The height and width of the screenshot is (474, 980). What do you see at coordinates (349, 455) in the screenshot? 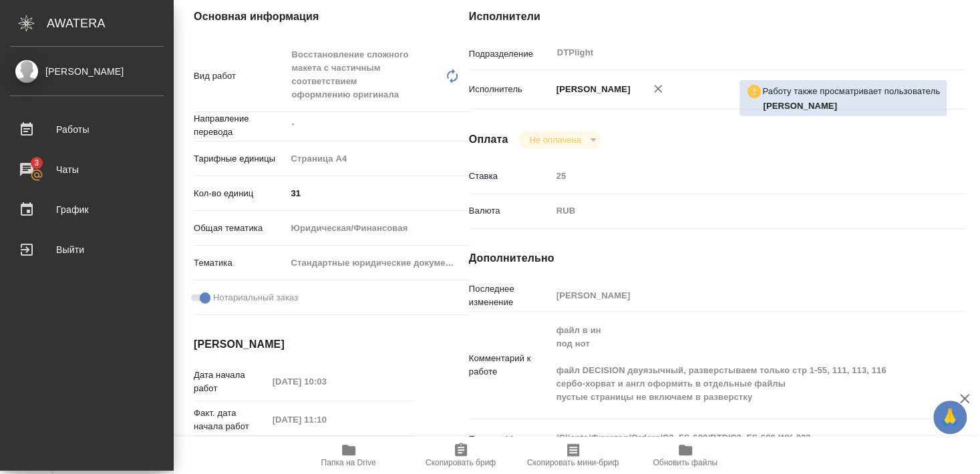
I see `button: Папка на Drive` at bounding box center [349, 455].